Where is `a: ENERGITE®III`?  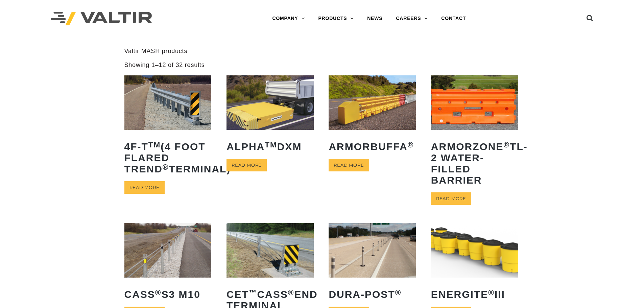 a: ENERGITE®III is located at coordinates (475, 264).